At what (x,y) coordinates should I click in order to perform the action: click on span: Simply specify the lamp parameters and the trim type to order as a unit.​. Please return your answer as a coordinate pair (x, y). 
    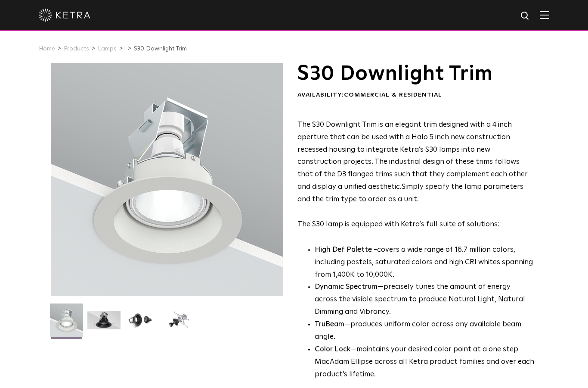
    Looking at the image, I should click on (411, 193).